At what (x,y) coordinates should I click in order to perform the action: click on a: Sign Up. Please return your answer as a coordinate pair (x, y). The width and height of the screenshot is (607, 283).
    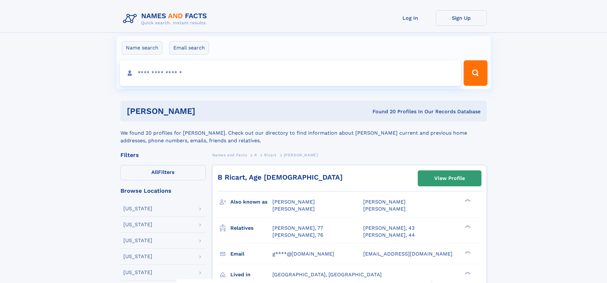
    Looking at the image, I should click on (461, 18).